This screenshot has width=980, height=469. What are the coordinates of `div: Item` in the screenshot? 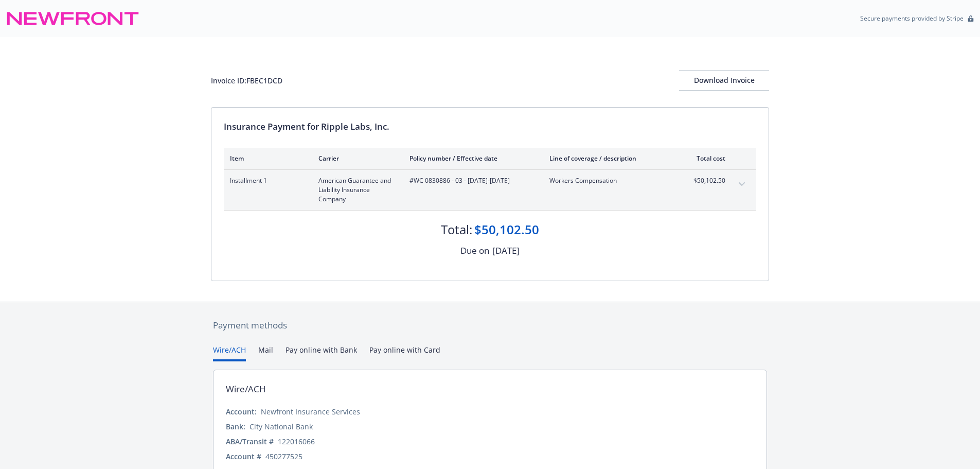 It's located at (266, 158).